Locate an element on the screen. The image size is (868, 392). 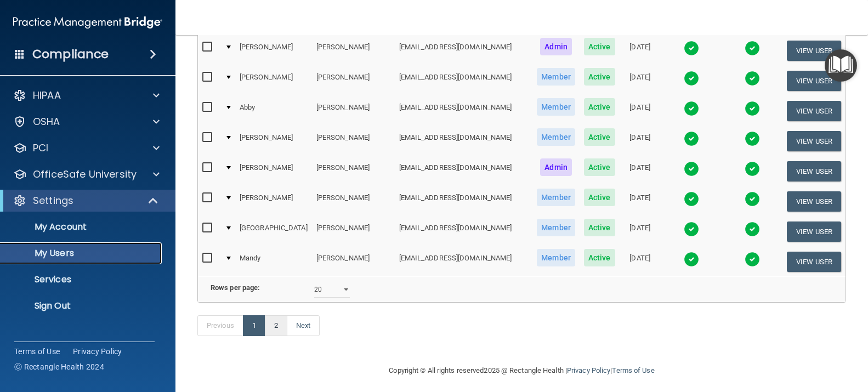
a: OfficeSafe University is located at coordinates (86, 174).